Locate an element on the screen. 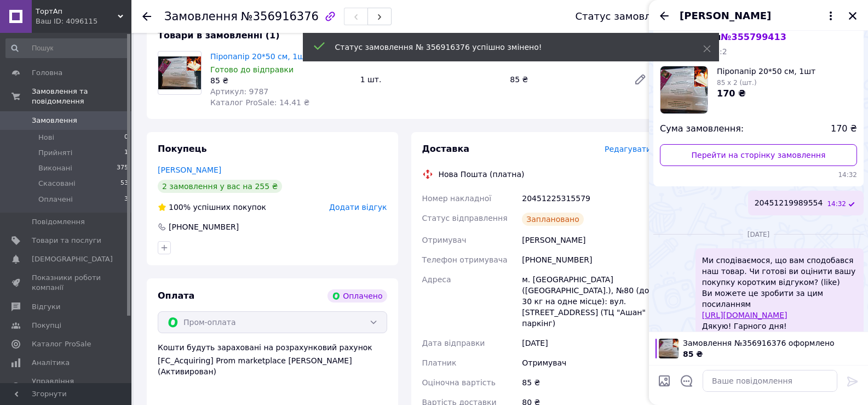 Image resolution: width=868 pixels, height=405 pixels. span: Редагувати is located at coordinates (628, 149).